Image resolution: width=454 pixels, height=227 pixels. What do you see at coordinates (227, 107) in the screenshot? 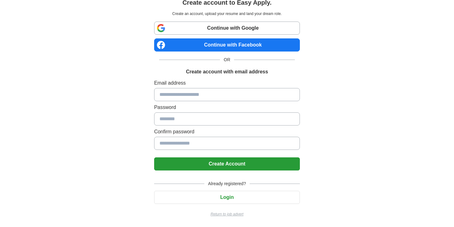
I see `label: Password` at bounding box center [227, 107].